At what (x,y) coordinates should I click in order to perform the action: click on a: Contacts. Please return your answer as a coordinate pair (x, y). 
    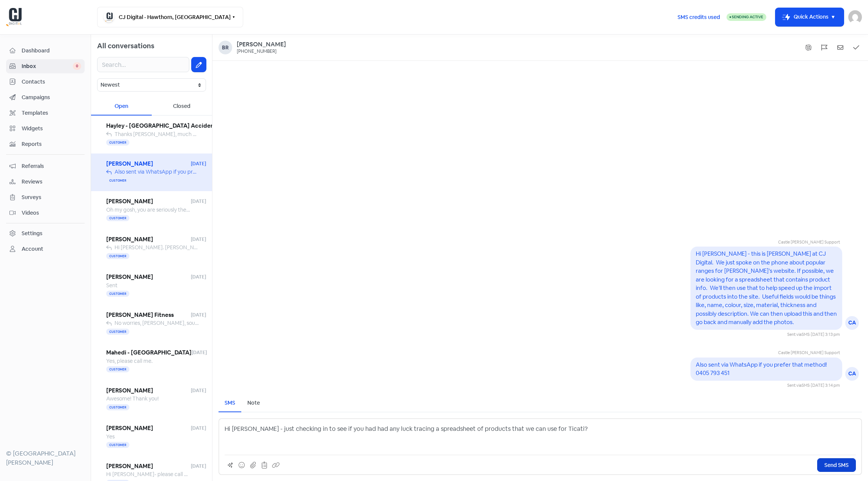
    Looking at the image, I should click on (46, 82).